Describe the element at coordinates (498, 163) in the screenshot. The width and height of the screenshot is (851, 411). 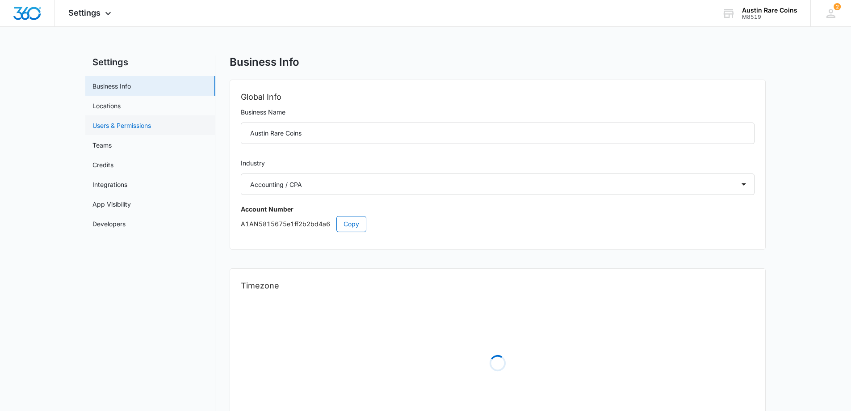
I see `label: Industry` at that location.